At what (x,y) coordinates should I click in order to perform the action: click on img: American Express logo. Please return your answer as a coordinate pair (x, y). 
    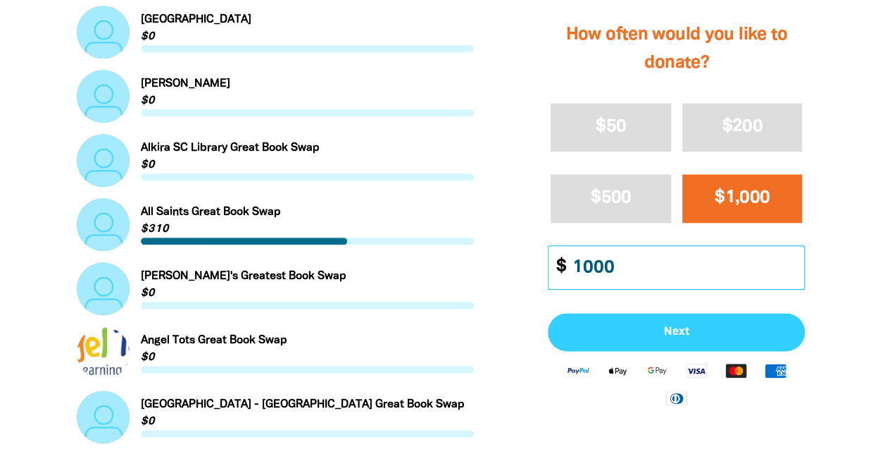
    Looking at the image, I should click on (776, 371).